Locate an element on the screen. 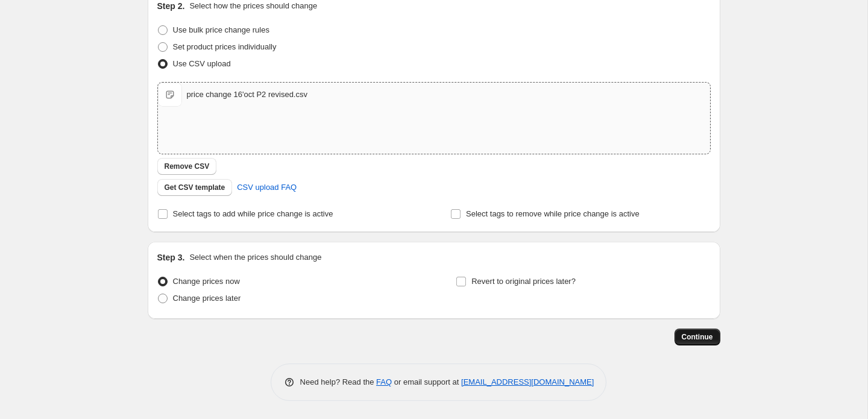 This screenshot has height=419, width=868. div: price change 16'oct P2 revised.csv is located at coordinates (247, 94).